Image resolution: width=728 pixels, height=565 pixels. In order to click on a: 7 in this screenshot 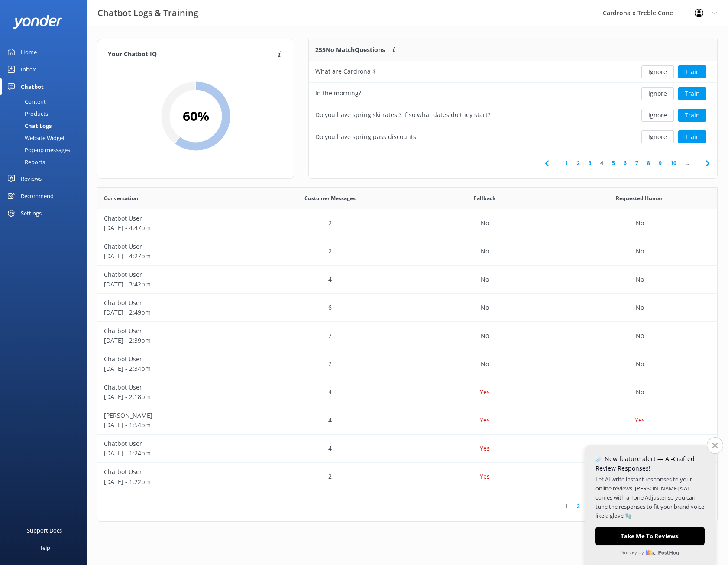, I will do `click(636, 163)`.